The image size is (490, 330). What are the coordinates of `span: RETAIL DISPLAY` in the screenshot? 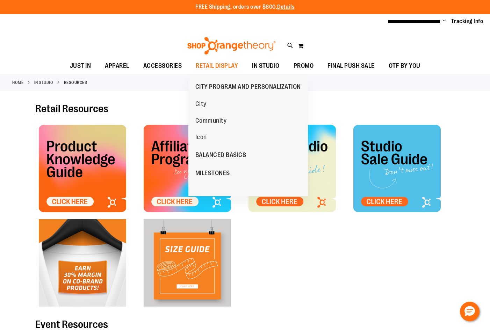 It's located at (217, 66).